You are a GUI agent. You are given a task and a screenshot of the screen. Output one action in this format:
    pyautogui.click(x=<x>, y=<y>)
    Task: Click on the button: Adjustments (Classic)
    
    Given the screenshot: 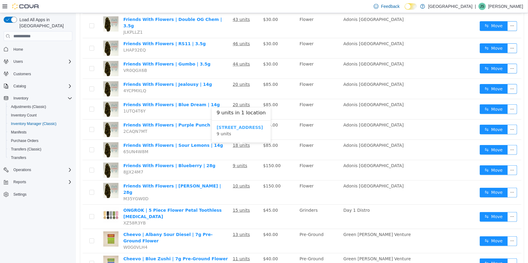 What is the action you would take?
    pyautogui.click(x=40, y=107)
    